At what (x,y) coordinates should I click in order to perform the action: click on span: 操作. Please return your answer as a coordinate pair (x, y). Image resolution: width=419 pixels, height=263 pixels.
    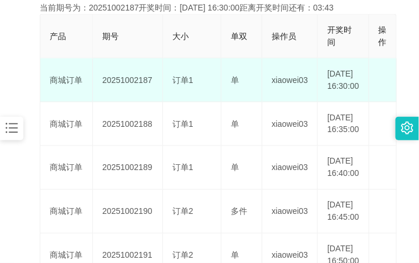
    Looking at the image, I should click on (383, 36).